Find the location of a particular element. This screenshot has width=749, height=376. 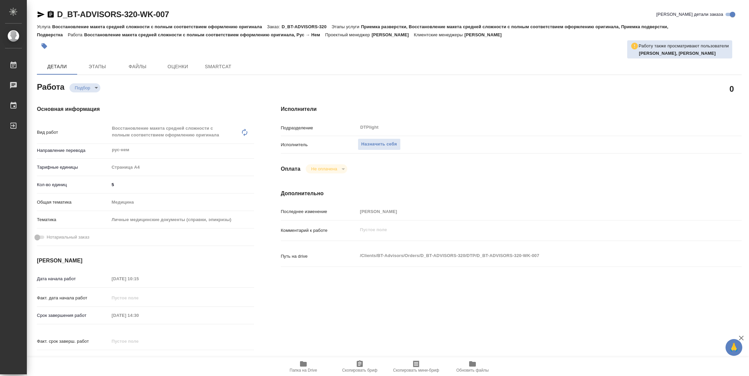

p: Путь на drive is located at coordinates (319, 256).